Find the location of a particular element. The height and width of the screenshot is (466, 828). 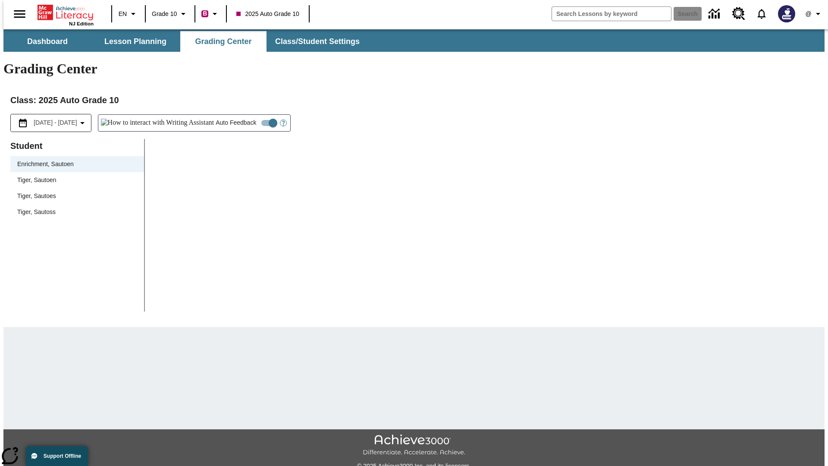

svg: Collapse Date Range Filter is located at coordinates (82, 123).